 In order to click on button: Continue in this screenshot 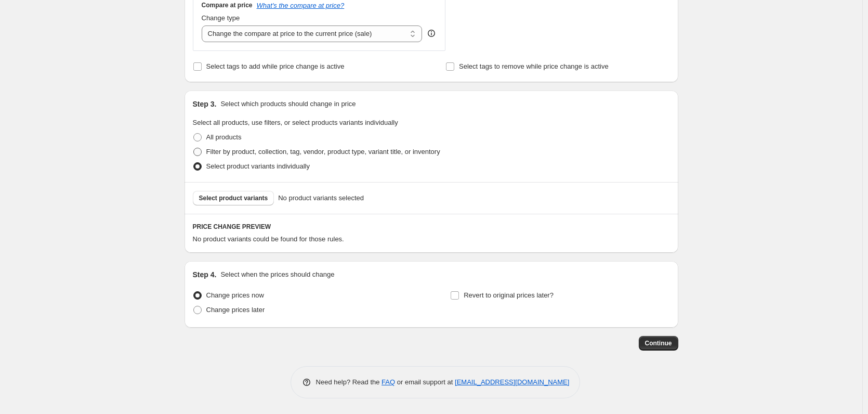, I will do `click(658, 344)`.